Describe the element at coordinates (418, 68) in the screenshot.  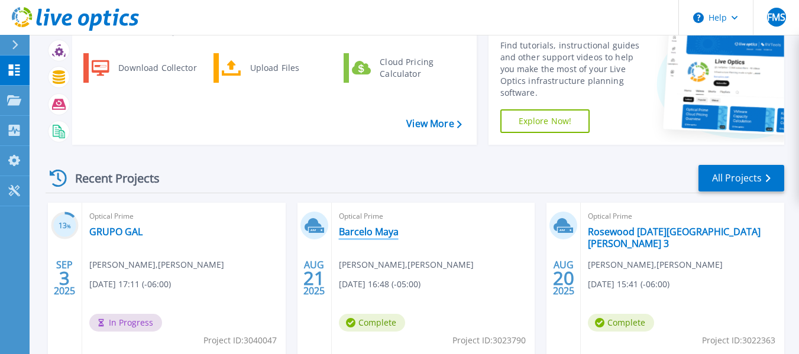
I see `div: Cloud Pricing Calculator` at that location.